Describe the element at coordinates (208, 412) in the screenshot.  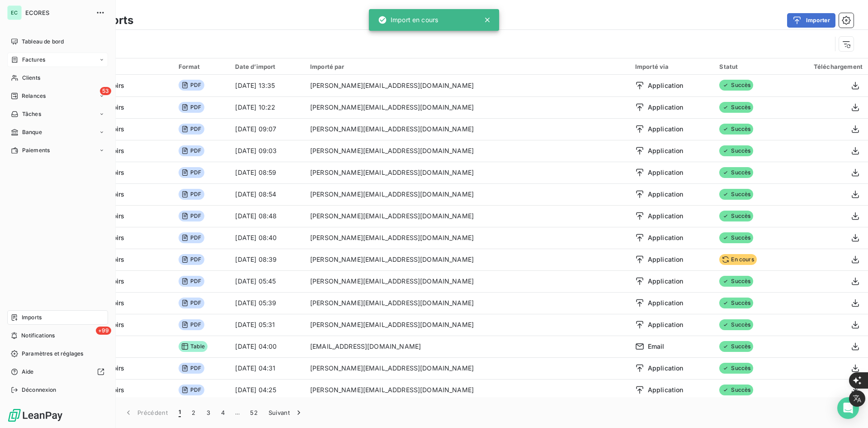
I see `button: 3` at that location.